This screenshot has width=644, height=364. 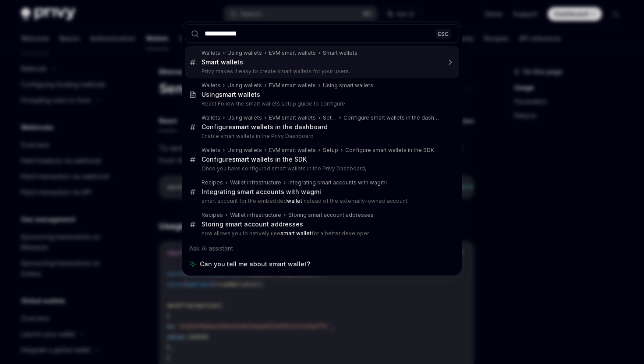 What do you see at coordinates (340, 53) in the screenshot?
I see `div: Smart wallets` at bounding box center [340, 53].